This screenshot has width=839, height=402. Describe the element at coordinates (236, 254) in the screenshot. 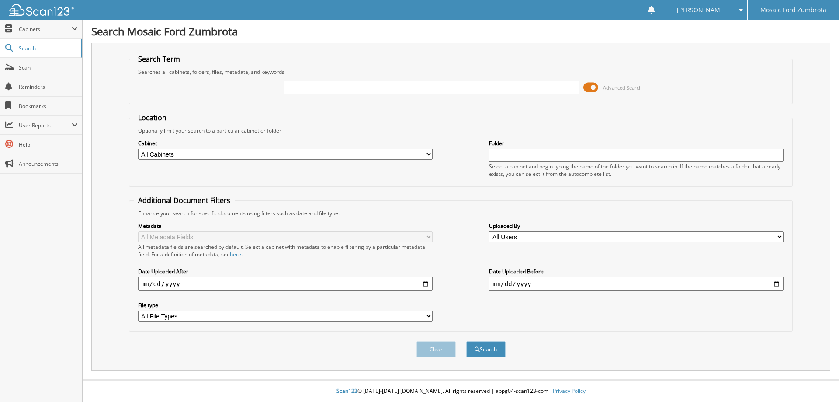

I see `a: here` at that location.